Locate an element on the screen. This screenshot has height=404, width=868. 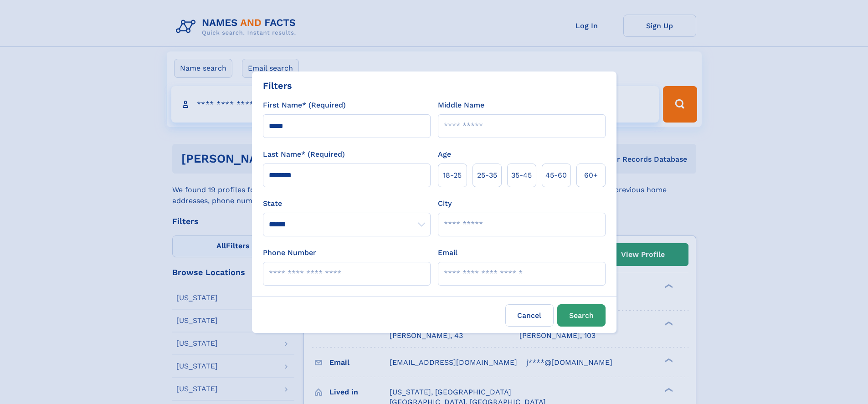
span: 45‑60 is located at coordinates (556, 175).